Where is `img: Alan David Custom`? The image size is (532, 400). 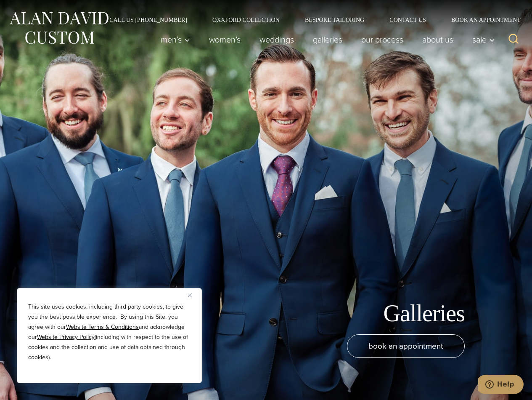 img: Alan David Custom is located at coordinates (59, 28).